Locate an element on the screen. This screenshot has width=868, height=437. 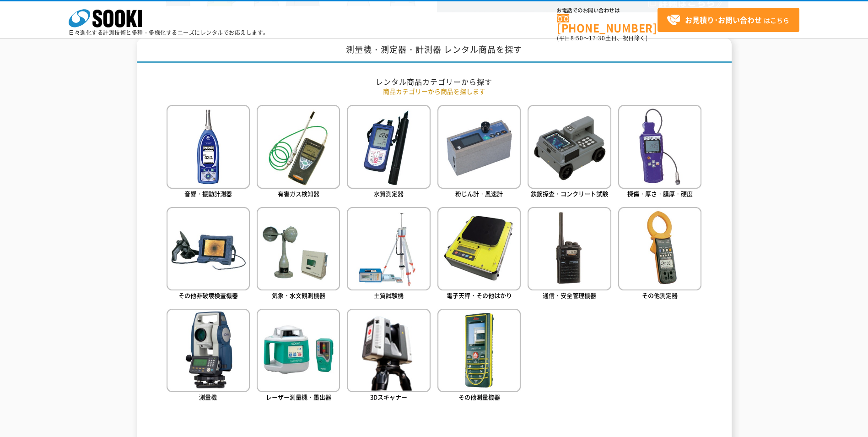
img: レーザー測量機・墨出器 is located at coordinates (298, 350).